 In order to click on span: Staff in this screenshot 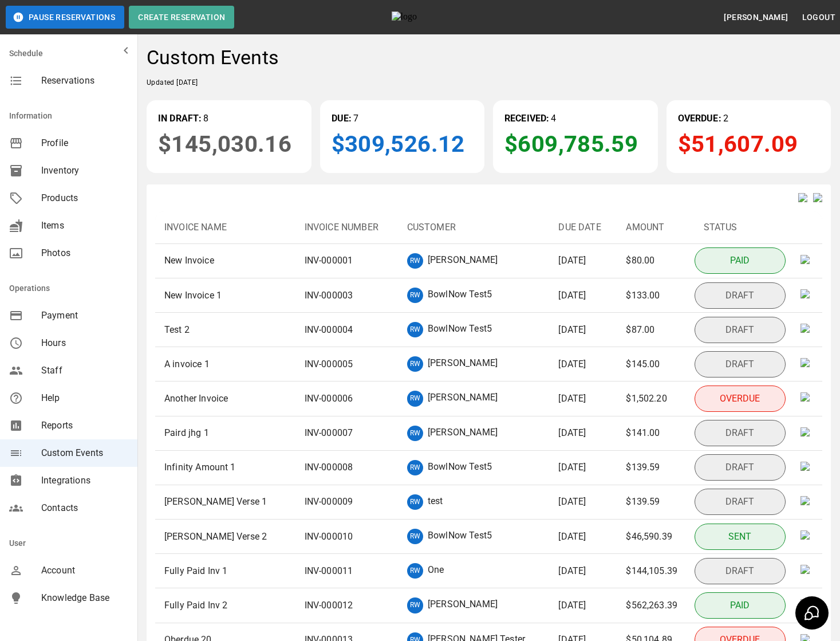, I will do `click(85, 371)`.